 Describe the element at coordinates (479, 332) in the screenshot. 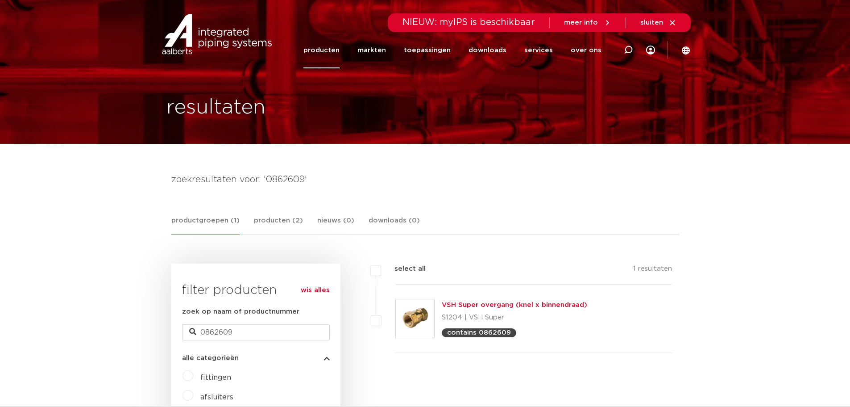

I see `p: contains 0862609` at that location.